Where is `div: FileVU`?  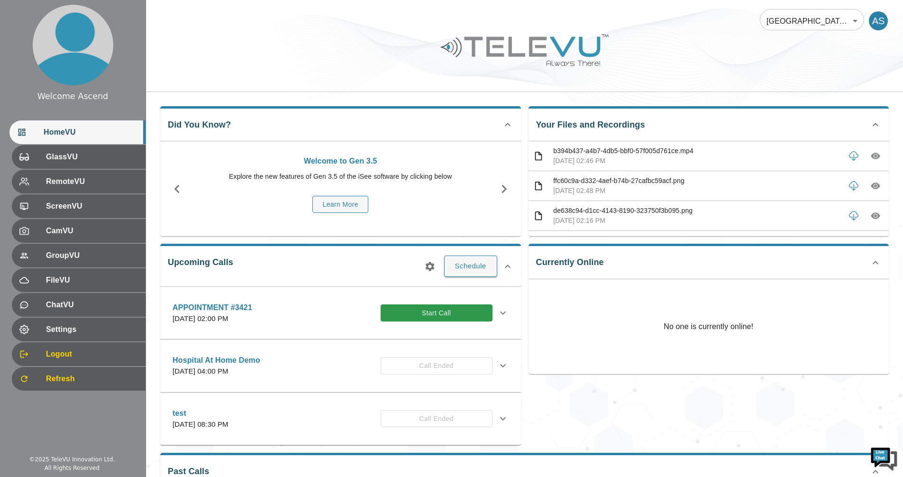
div: FileVU is located at coordinates (79, 280).